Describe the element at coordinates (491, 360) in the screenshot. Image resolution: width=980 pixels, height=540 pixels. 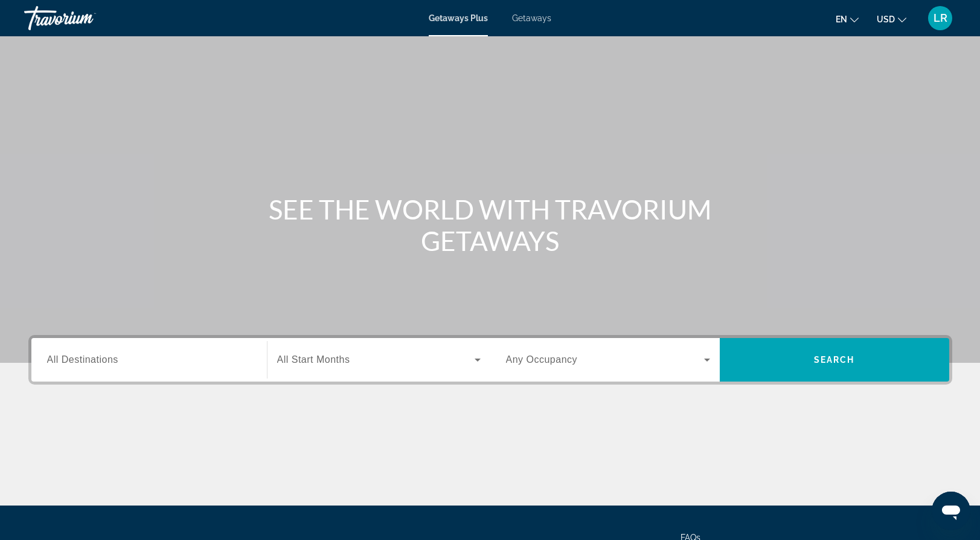
I see `div: Search widget` at that location.